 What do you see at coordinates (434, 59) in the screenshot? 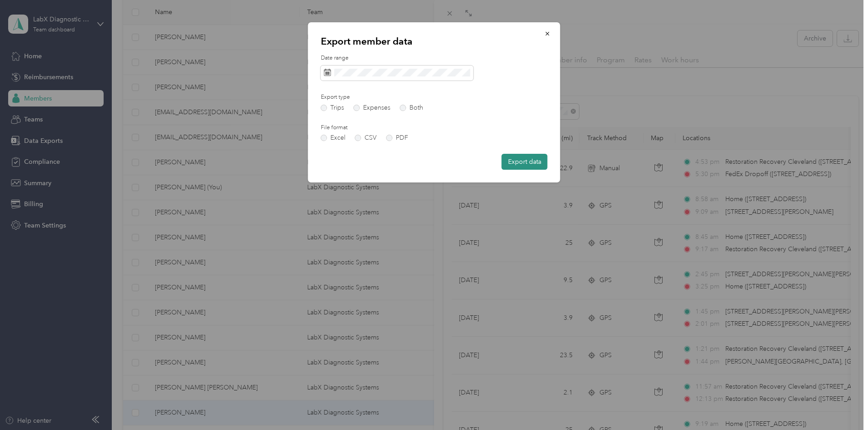
I see `label: Date range` at bounding box center [434, 59].